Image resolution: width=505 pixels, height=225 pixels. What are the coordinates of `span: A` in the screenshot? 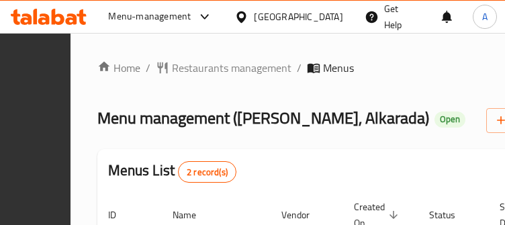 It's located at (485, 17).